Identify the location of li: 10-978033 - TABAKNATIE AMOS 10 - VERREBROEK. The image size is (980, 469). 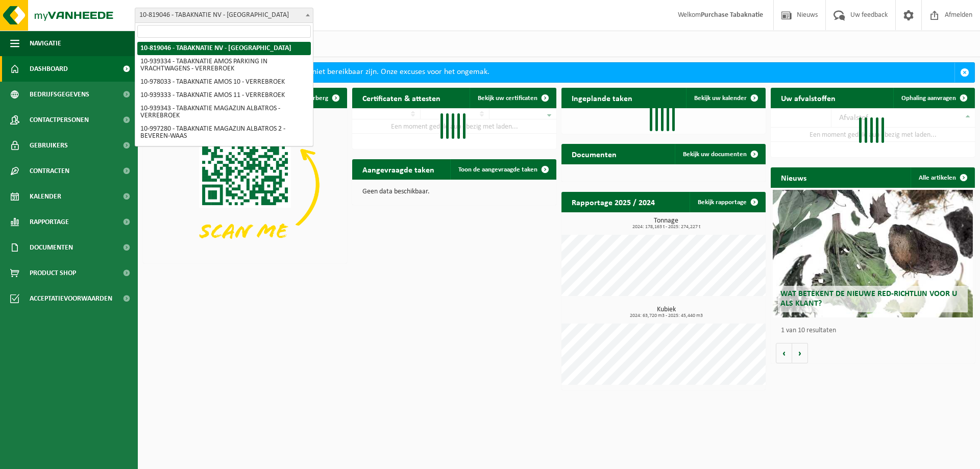
(224, 82).